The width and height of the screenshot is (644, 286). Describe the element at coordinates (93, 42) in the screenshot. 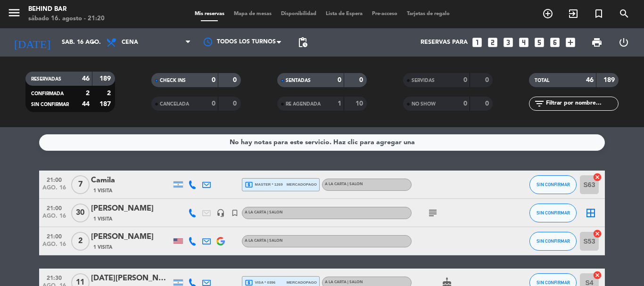

I see `i: arrow_drop_down` at that location.